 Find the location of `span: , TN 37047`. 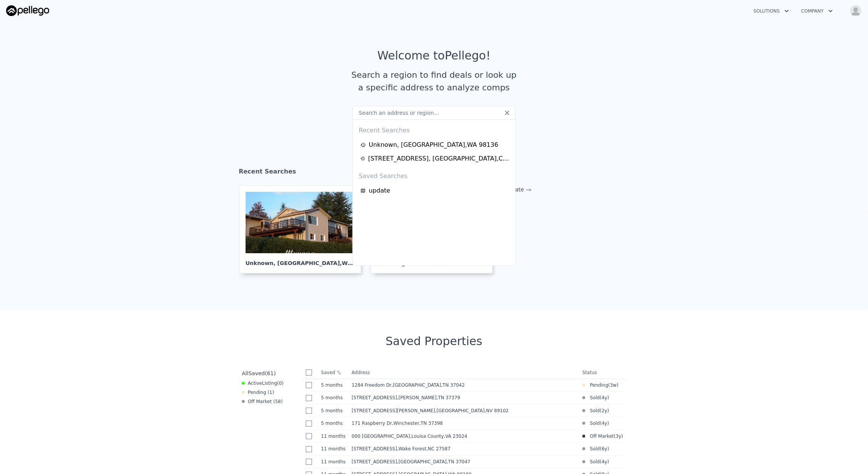

span: , TN 37047 is located at coordinates (458, 462).